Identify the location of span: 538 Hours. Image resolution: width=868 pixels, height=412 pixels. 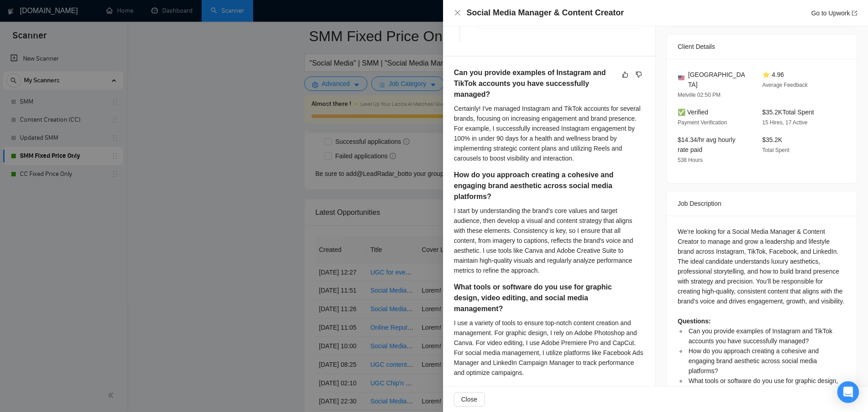
(690, 160).